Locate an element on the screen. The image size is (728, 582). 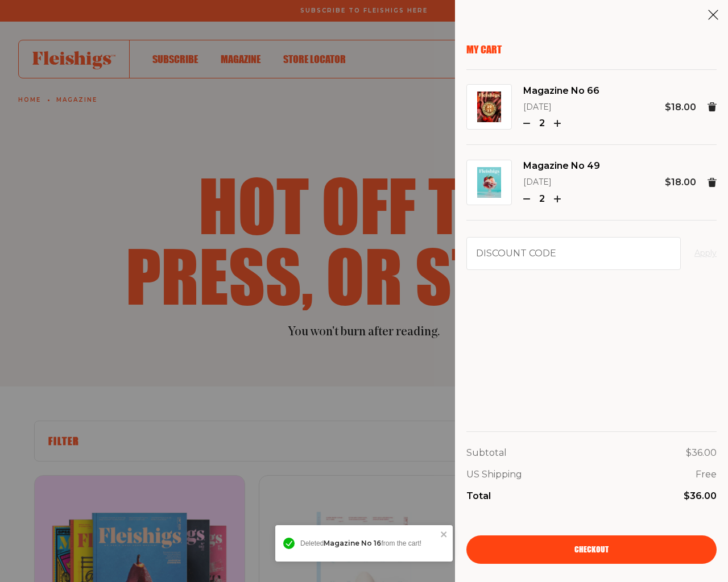
a: Checkout is located at coordinates (591, 550).